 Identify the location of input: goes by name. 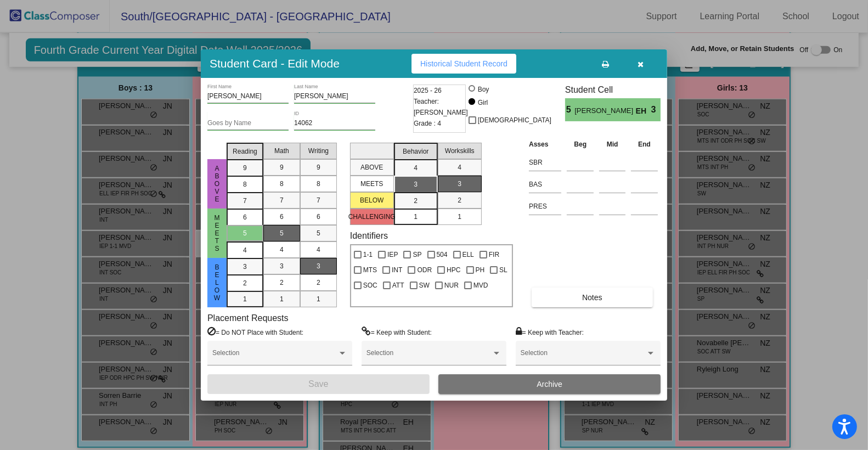
(248, 123).